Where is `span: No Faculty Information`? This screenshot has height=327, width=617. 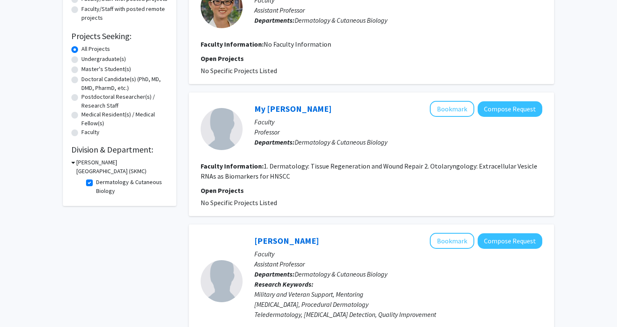
span: No Faculty Information is located at coordinates (297, 44).